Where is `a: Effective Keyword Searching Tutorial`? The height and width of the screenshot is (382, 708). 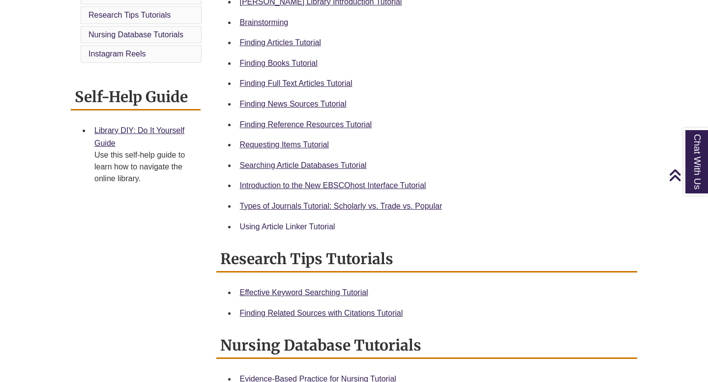 a: Effective Keyword Searching Tutorial is located at coordinates (304, 292).